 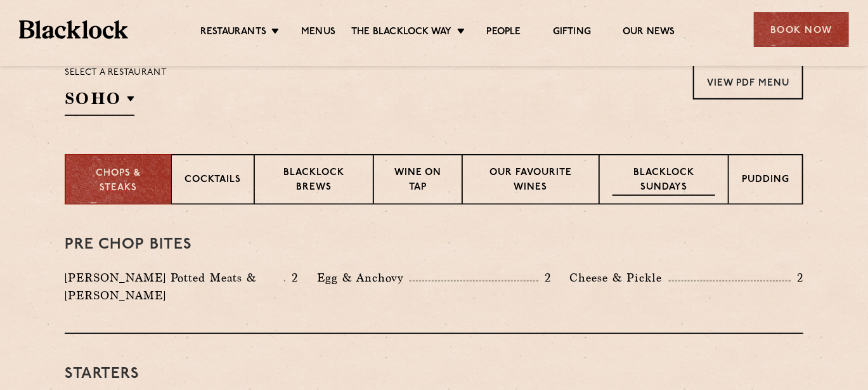 What do you see at coordinates (74, 30) in the screenshot?
I see `img: BL_Textured_Logo-footer-cropped.svg` at bounding box center [74, 30].